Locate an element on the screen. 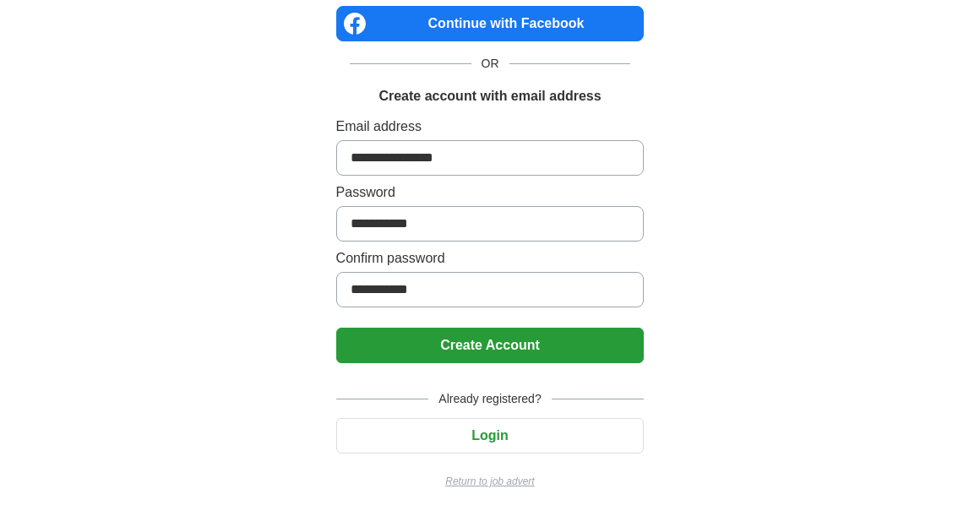 Image resolution: width=980 pixels, height=516 pixels. label: Email address is located at coordinates (490, 126).